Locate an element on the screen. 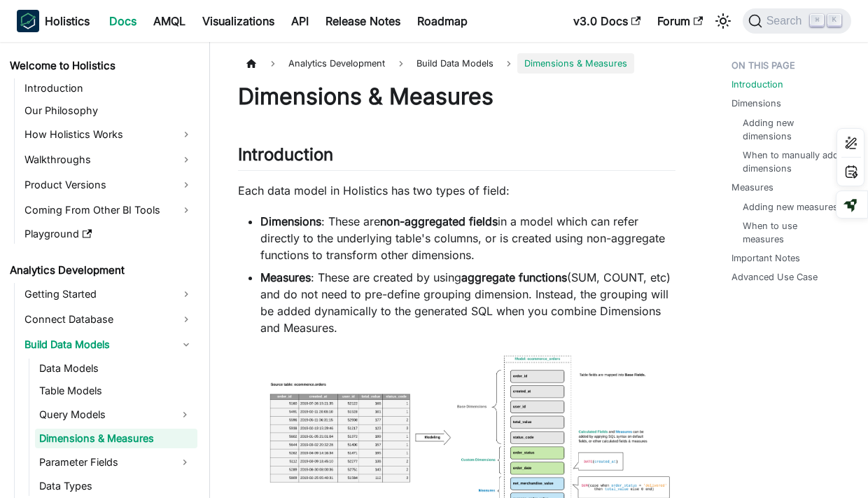 Image resolution: width=868 pixels, height=498 pixels. a: Walkthroughs is located at coordinates (108, 160).